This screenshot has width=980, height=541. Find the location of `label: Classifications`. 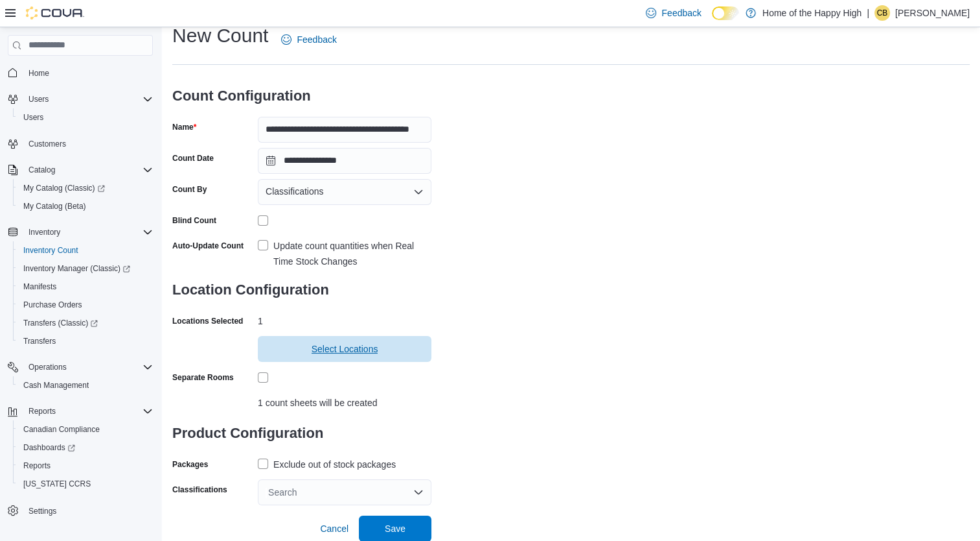

label: Classifications is located at coordinates (200, 489).